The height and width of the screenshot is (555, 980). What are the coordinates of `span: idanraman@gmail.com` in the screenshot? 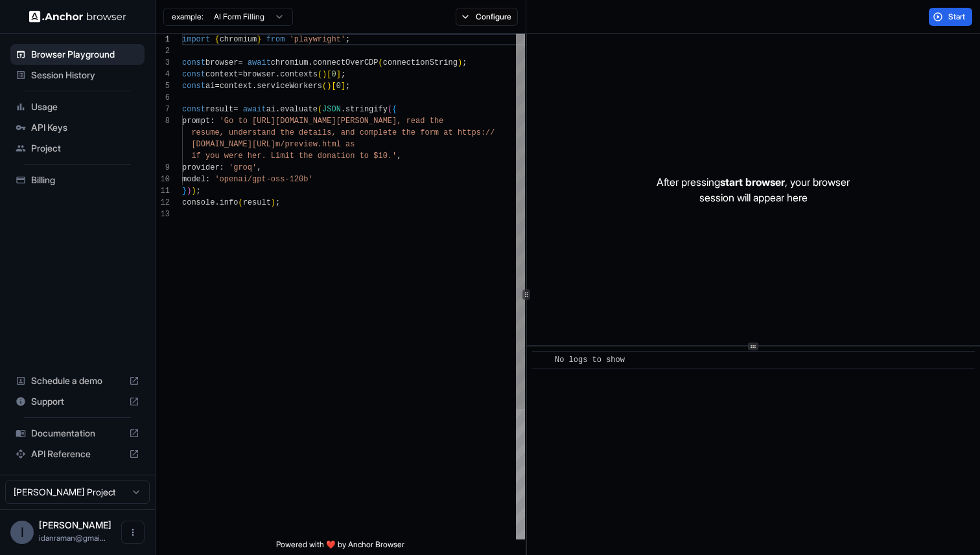 It's located at (72, 538).